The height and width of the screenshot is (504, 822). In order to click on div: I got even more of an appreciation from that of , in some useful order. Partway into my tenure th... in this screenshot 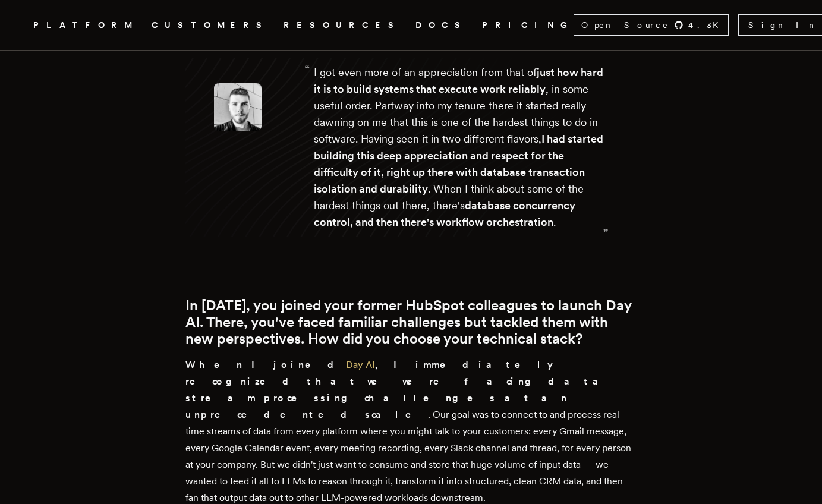, I will do `click(461, 148)`.